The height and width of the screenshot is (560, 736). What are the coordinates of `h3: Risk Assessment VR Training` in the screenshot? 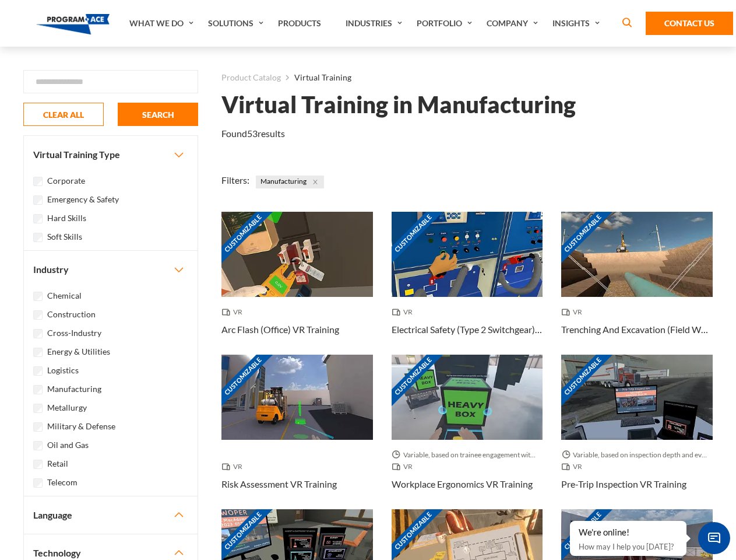 It's located at (279, 484).